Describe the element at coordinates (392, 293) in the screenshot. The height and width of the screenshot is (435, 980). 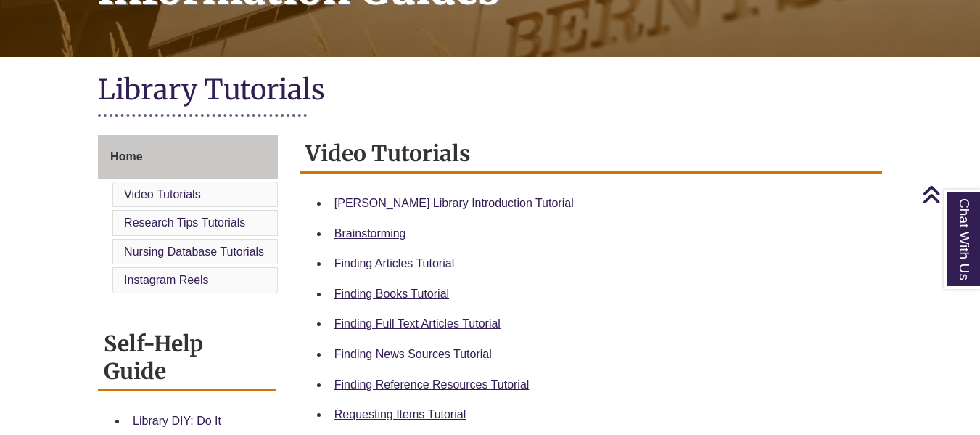
I see `a: Finding Books Tutorial` at that location.